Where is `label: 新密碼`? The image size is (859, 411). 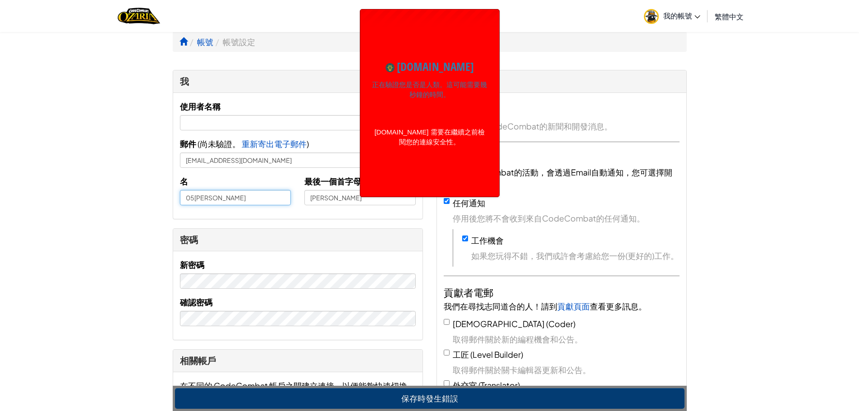
label: 新密碼 is located at coordinates (192, 264).